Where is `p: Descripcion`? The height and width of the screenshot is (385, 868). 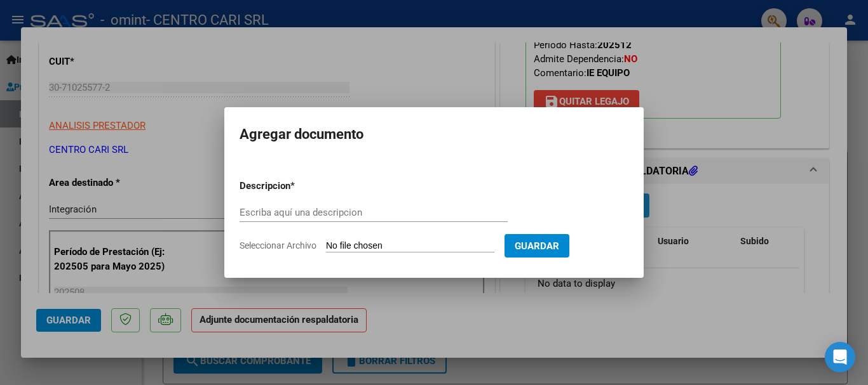
p: Descripcion is located at coordinates (298, 186).